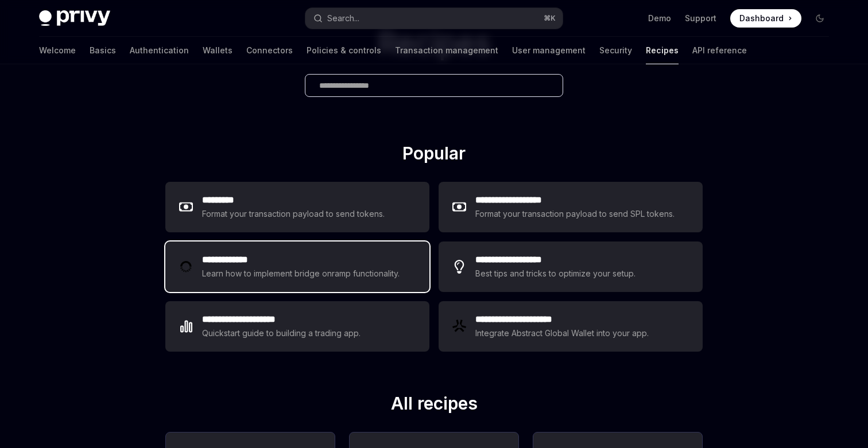 This screenshot has width=868, height=448. What do you see at coordinates (344, 51) in the screenshot?
I see `a: Policies & controls` at bounding box center [344, 51].